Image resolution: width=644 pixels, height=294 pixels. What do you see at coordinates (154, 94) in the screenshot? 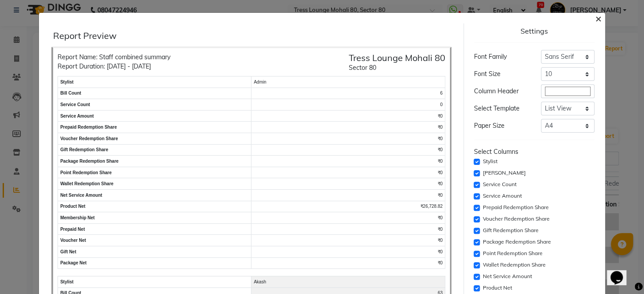
I see `td: bill count` at bounding box center [154, 94].